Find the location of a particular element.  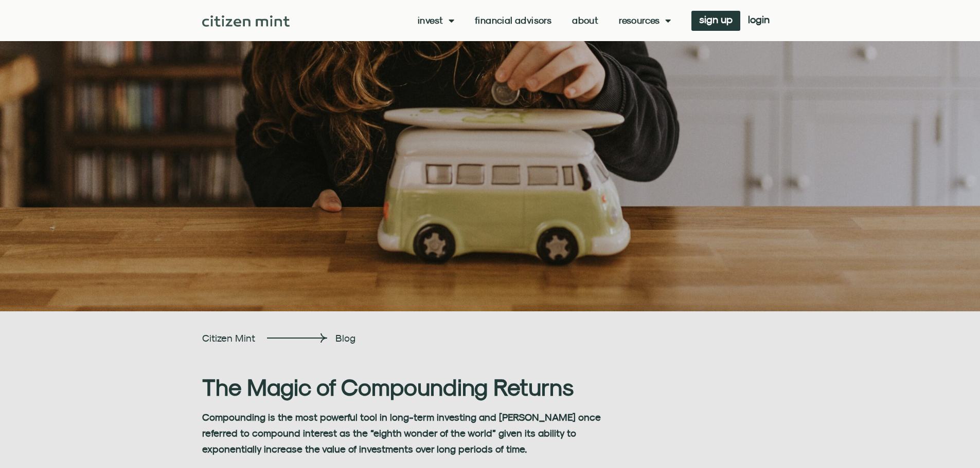

a: sign up is located at coordinates (716, 21).